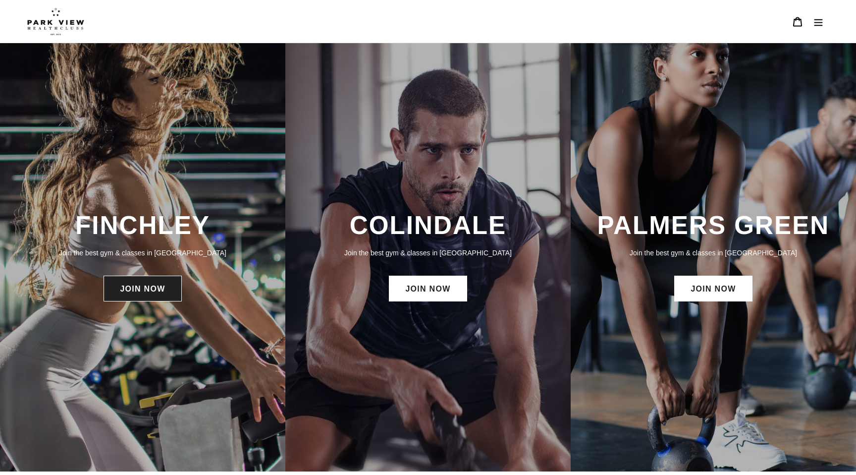 Image resolution: width=856 pixels, height=475 pixels. What do you see at coordinates (428, 225) in the screenshot?
I see `h3: COLINDALE` at bounding box center [428, 225].